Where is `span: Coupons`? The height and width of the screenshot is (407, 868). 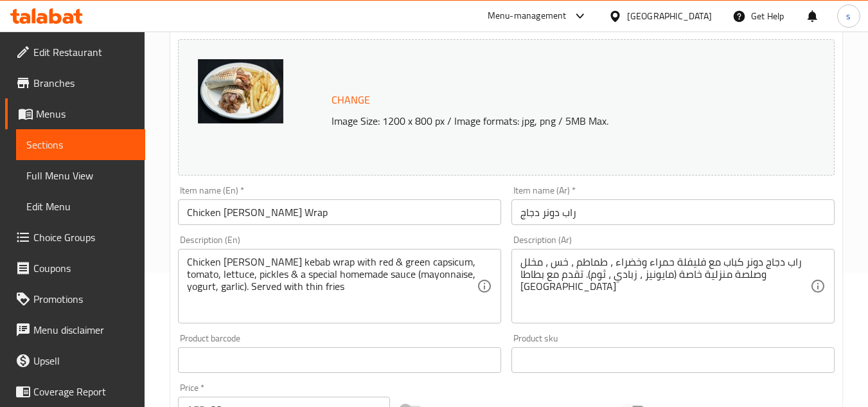 span: Coupons is located at coordinates (84, 268).